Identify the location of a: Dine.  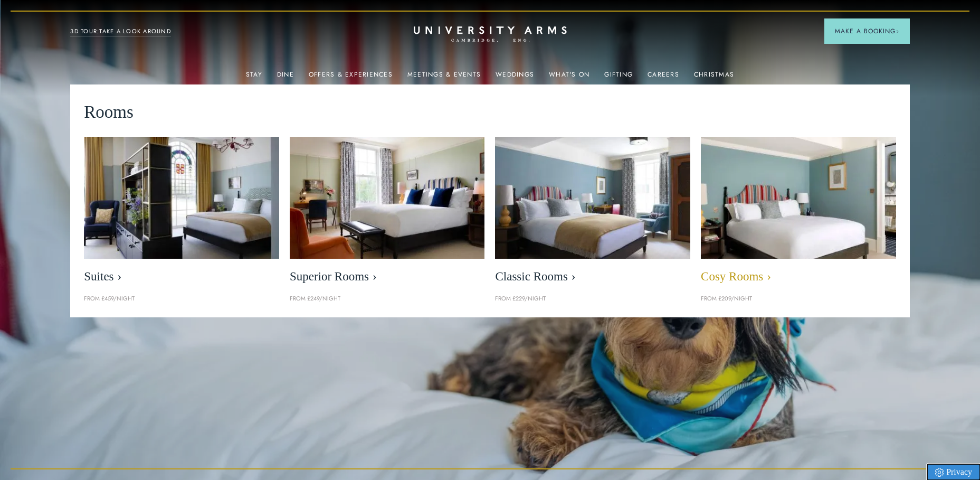
(285, 78).